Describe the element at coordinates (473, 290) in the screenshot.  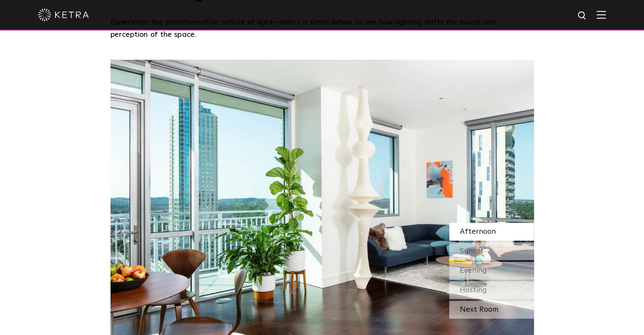
I see `span: Hosting` at that location.